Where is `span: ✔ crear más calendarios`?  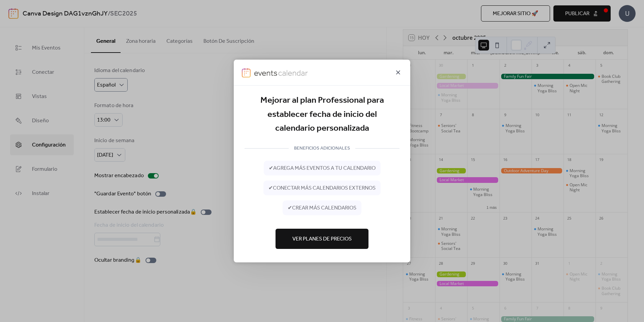
span: ✔ crear más calendarios is located at coordinates (322, 208).